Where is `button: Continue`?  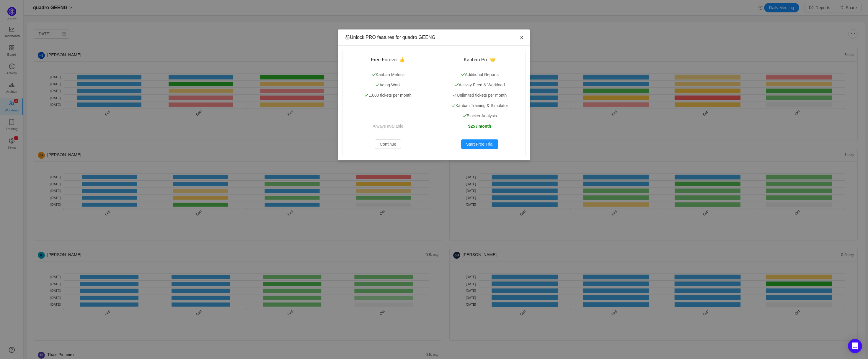
button: Continue is located at coordinates (387, 144).